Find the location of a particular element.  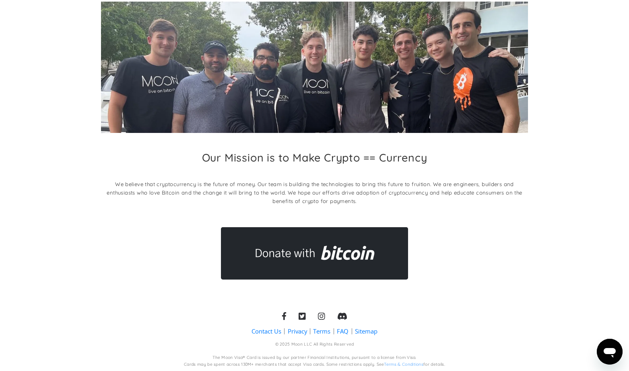

div: The Moon Visa® Card is issued by our partner Financial Institutions, pursuant to a license from V... is located at coordinates (314, 357).